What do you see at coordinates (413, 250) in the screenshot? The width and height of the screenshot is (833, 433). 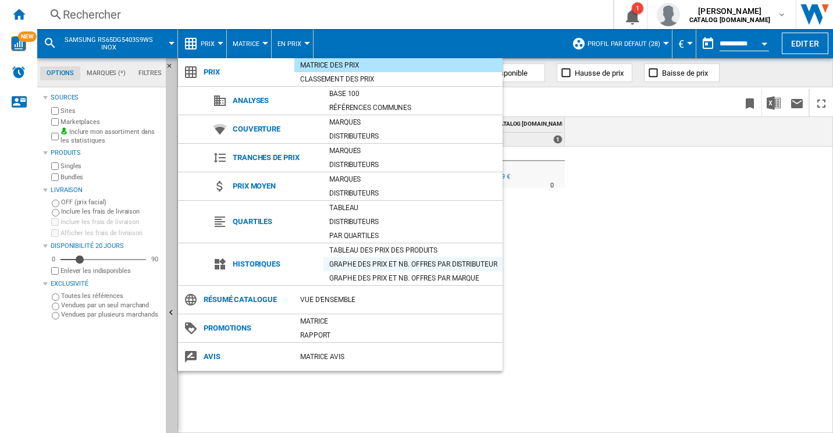 I see `div: Tableau des prix des produits` at bounding box center [413, 250].